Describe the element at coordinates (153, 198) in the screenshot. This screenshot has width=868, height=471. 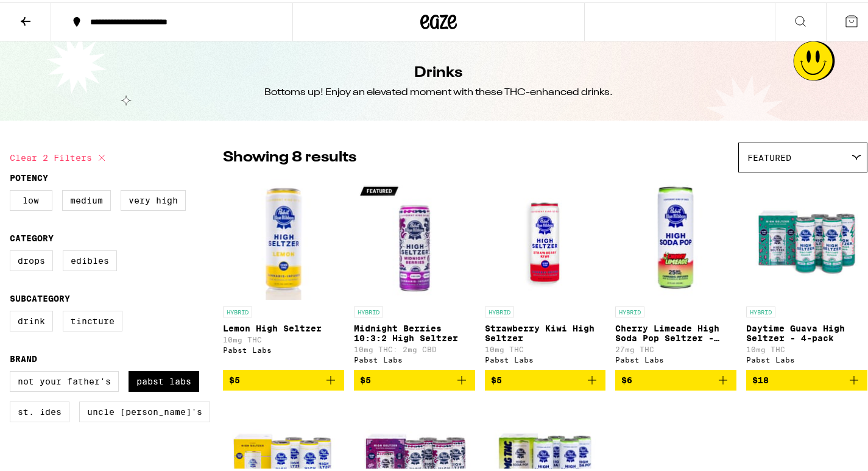
I see `label: Very High` at that location.